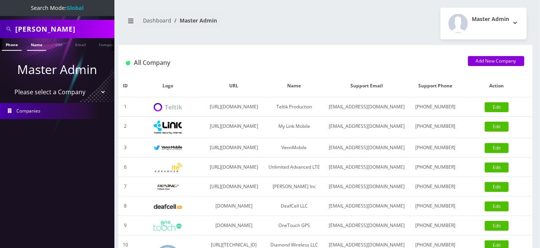 The width and height of the screenshot is (540, 248). Describe the element at coordinates (435, 86) in the screenshot. I see `th: Support Phone` at that location.